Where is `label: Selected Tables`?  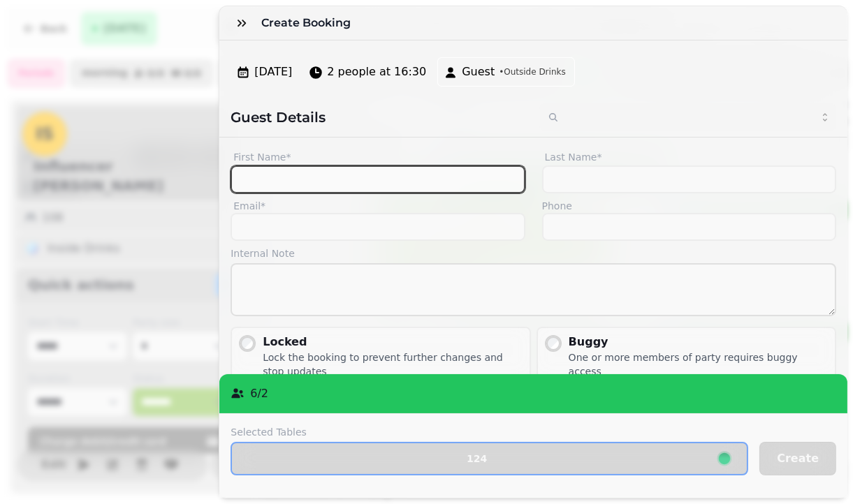
label: Selected Tables is located at coordinates (489, 432).